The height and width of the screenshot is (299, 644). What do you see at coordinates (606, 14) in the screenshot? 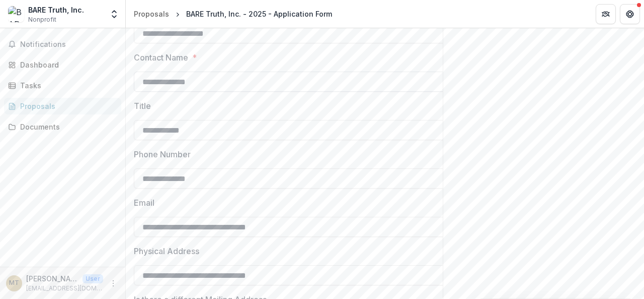
I see `button: Partners` at bounding box center [606, 14].